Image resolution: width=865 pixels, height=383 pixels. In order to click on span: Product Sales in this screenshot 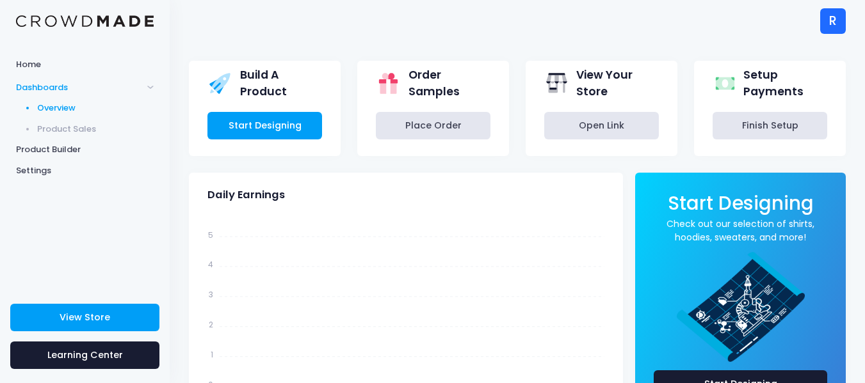, I will do `click(95, 129)`.